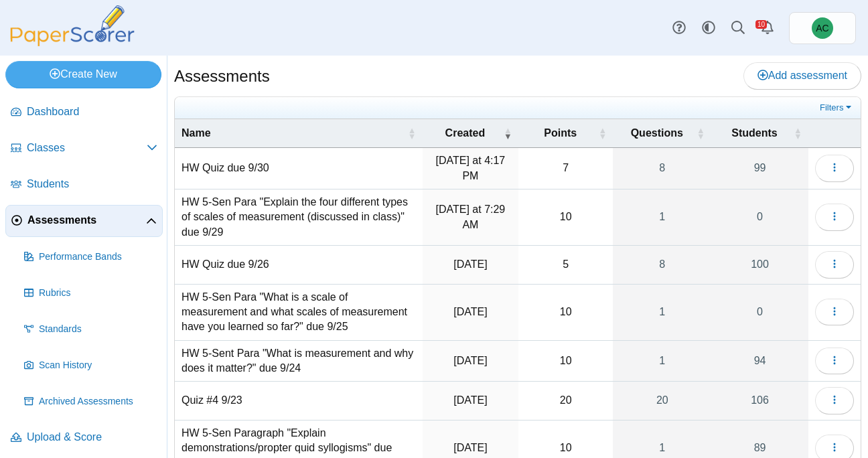 This screenshot has height=458, width=868. What do you see at coordinates (797, 134) in the screenshot?
I see `span: Students : Activate to sort` at bounding box center [797, 134].